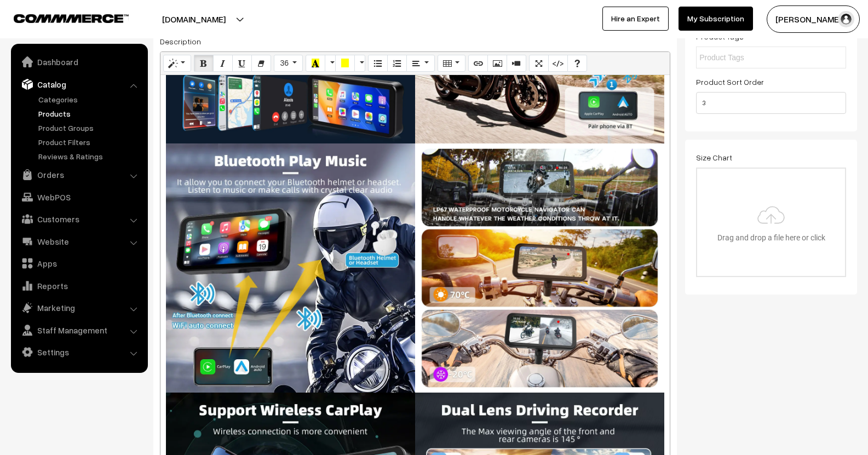 This screenshot has width=868, height=455. What do you see at coordinates (79, 197) in the screenshot?
I see `a: WebPOS` at bounding box center [79, 197].